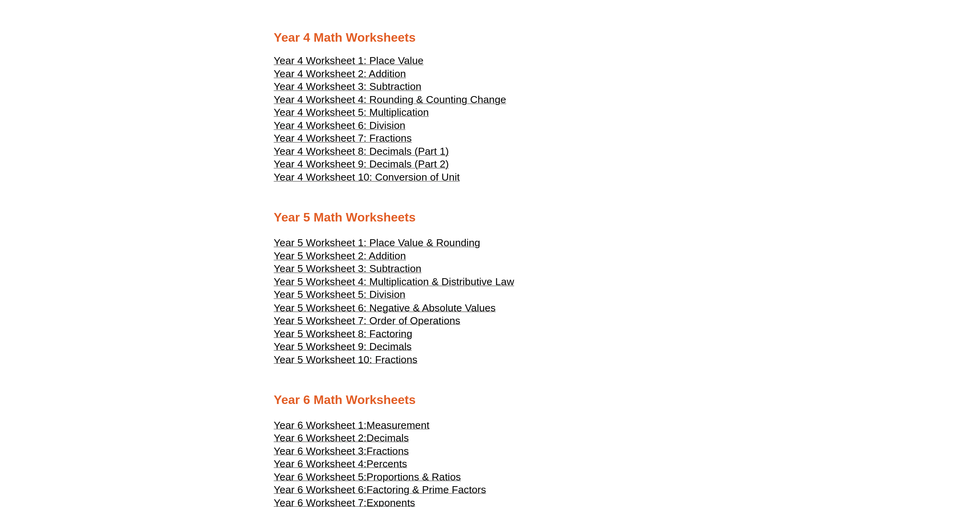 This screenshot has width=980, height=507. What do you see at coordinates (390, 99) in the screenshot?
I see `span: Year 4 Worksheet 4: Rounding & Counting Change` at bounding box center [390, 99].